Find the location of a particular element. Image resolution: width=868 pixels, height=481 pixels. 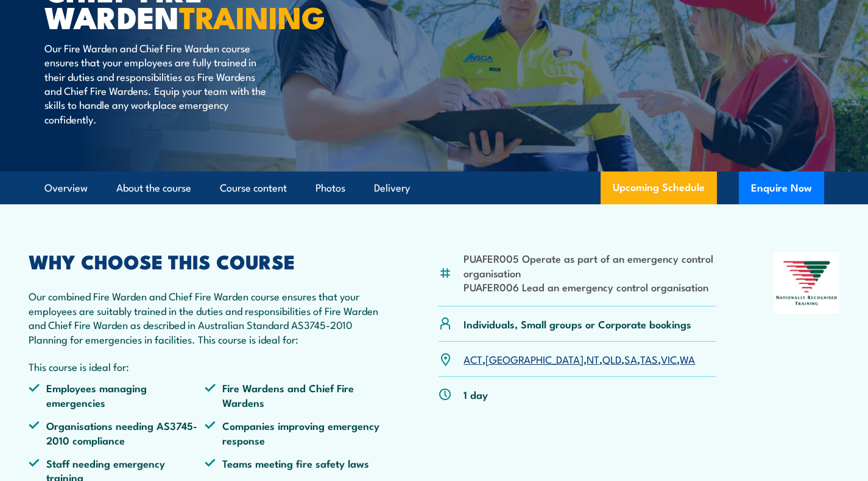

p: 1 day is located at coordinates (475, 394).